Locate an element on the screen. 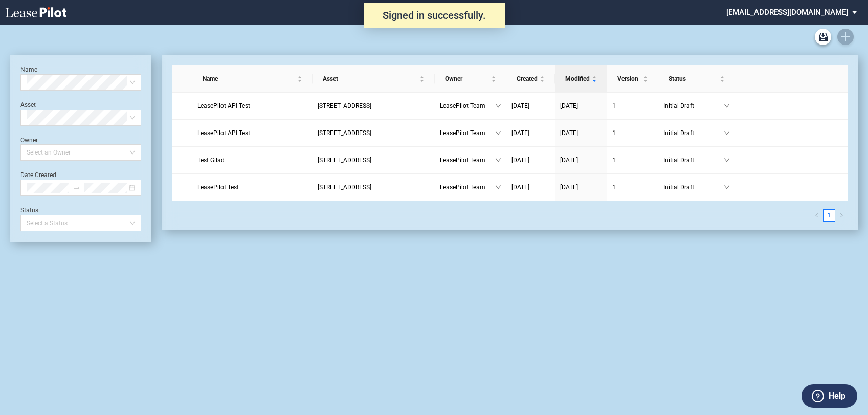 This screenshot has width=868, height=415. th: Name is located at coordinates (252, 79).